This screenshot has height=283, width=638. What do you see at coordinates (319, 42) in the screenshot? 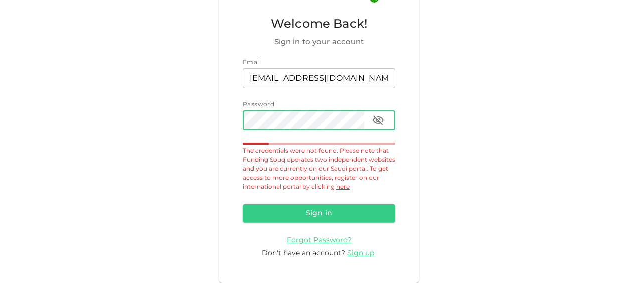
I see `span: Sign in to your account` at bounding box center [319, 42].